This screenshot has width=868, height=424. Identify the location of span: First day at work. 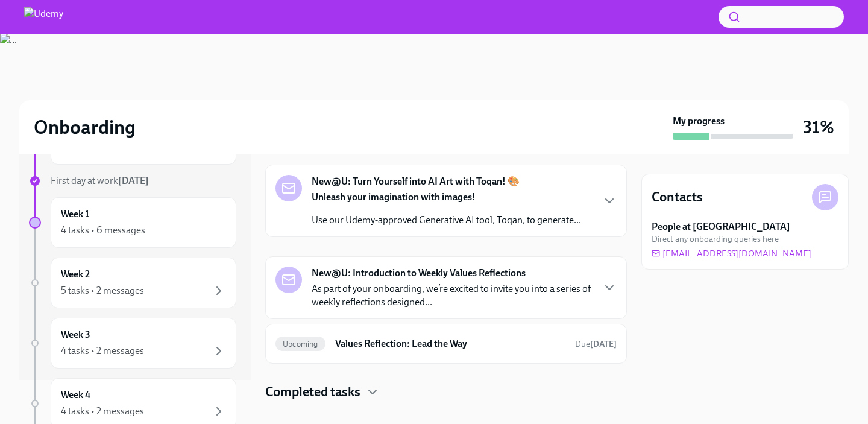
(99, 181).